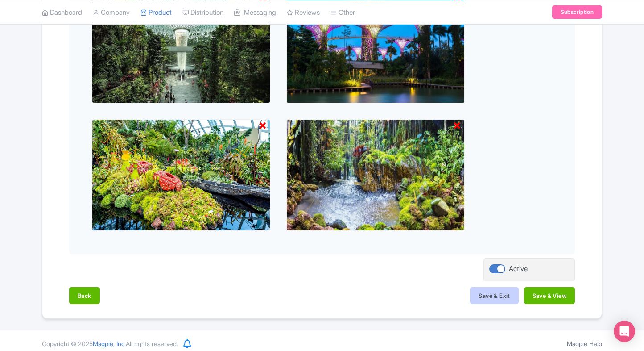  I want to click on img: qpivongd3ylhyohjrihw.jpg, so click(181, 175).